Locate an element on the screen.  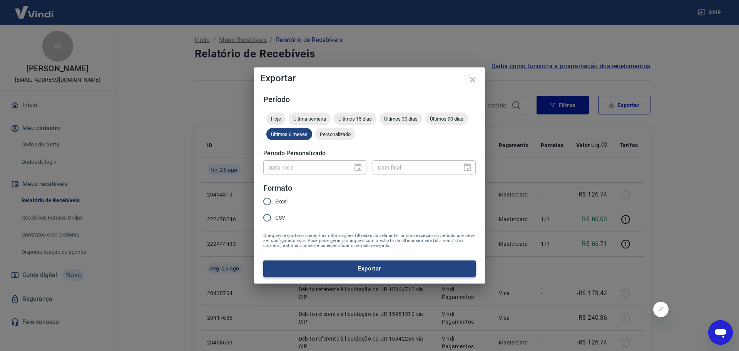
legend: Formato is located at coordinates (278, 188).